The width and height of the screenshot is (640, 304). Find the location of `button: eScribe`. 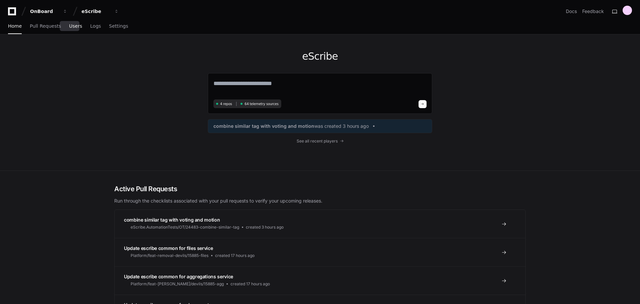

button: eScribe is located at coordinates (100, 11).